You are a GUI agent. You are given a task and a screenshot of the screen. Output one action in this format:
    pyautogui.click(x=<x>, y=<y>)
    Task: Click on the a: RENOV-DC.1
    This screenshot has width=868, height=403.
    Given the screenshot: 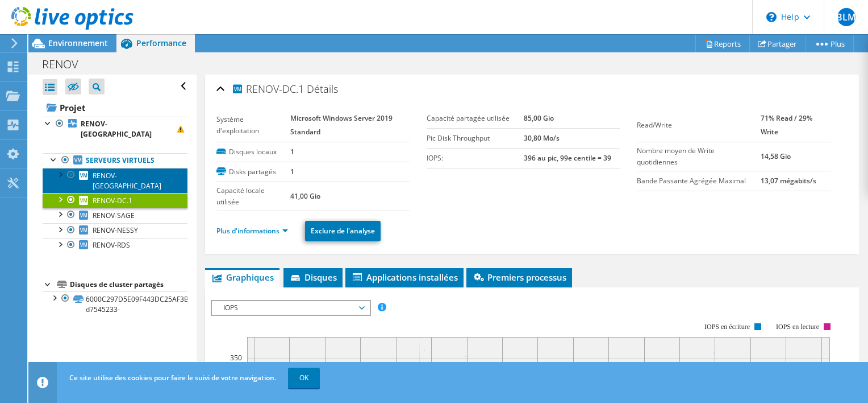 What is the action you would take?
    pyautogui.click(x=115, y=200)
    